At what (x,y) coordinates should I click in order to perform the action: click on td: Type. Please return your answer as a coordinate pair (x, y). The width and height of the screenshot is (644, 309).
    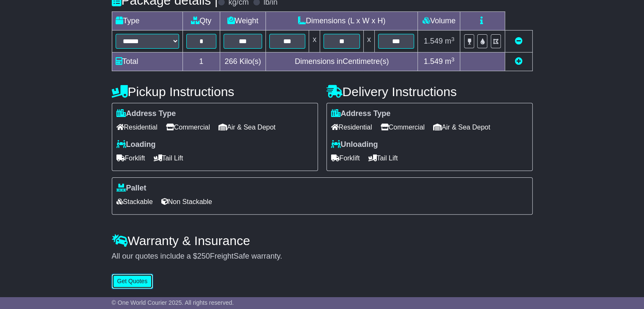
    Looking at the image, I should click on (147, 21).